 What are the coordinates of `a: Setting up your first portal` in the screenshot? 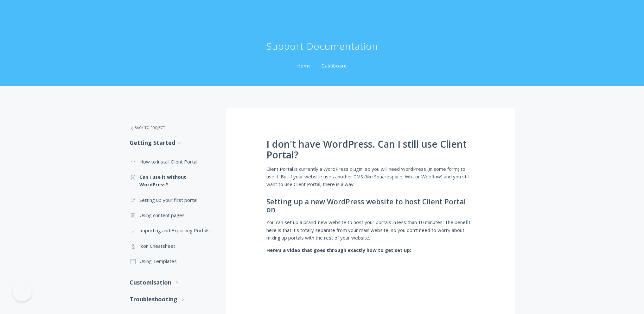 It's located at (171, 200).